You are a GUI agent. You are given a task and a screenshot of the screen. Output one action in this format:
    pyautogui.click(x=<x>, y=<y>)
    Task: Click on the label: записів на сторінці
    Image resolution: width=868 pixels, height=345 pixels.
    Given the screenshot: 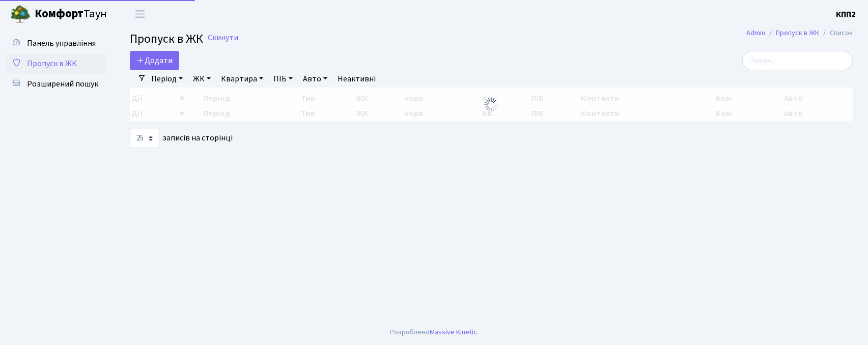 What is the action you would take?
    pyautogui.click(x=181, y=138)
    